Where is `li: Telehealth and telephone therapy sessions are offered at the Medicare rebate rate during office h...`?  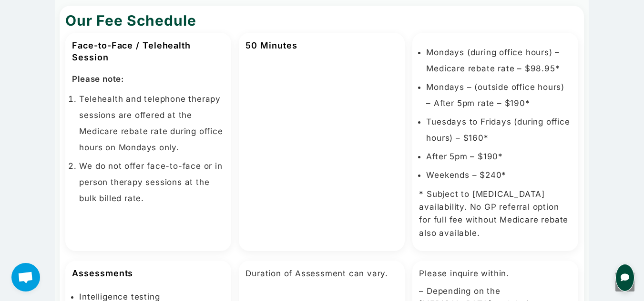 li: Telehealth and telephone therapy sessions are offered at the Medicare rebate rate during office h... is located at coordinates (152, 123).